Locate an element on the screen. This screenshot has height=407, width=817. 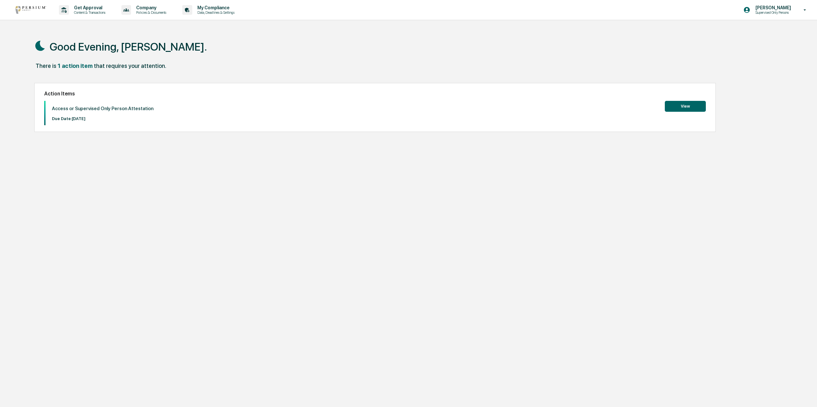
p: Get Approval is located at coordinates (89, 8).